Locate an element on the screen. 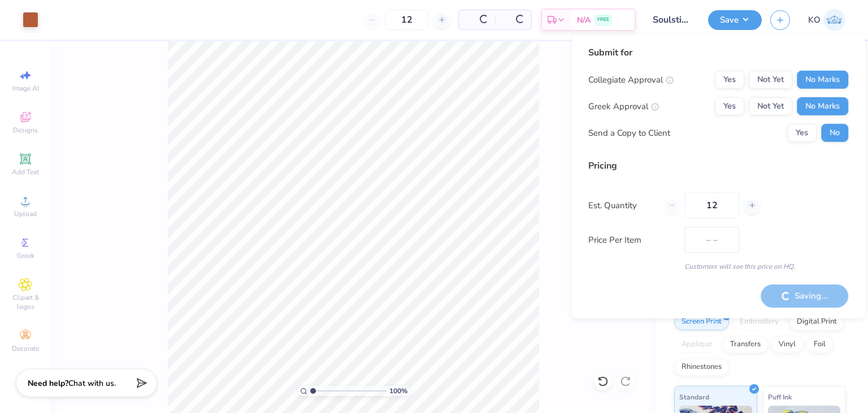 This screenshot has height=413, width=868. span: Greek is located at coordinates (25, 256).